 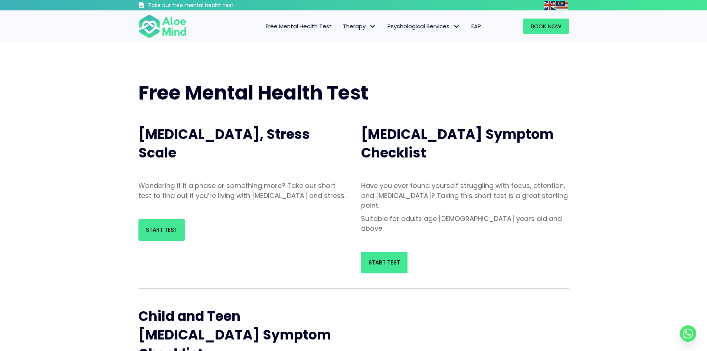 What do you see at coordinates (211, 6) in the screenshot?
I see `h3: Take our free mental health test` at bounding box center [211, 6].